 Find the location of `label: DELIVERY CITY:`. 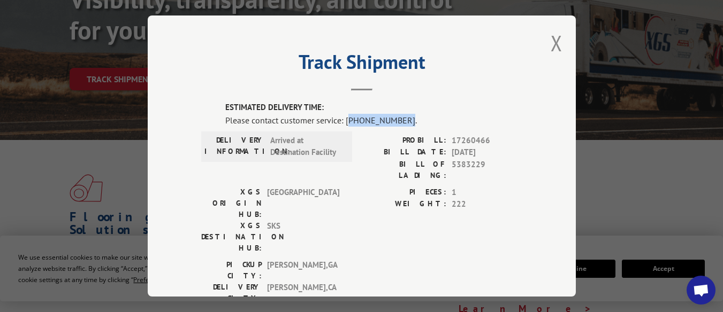

label: DELIVERY CITY: is located at coordinates (231, 293).